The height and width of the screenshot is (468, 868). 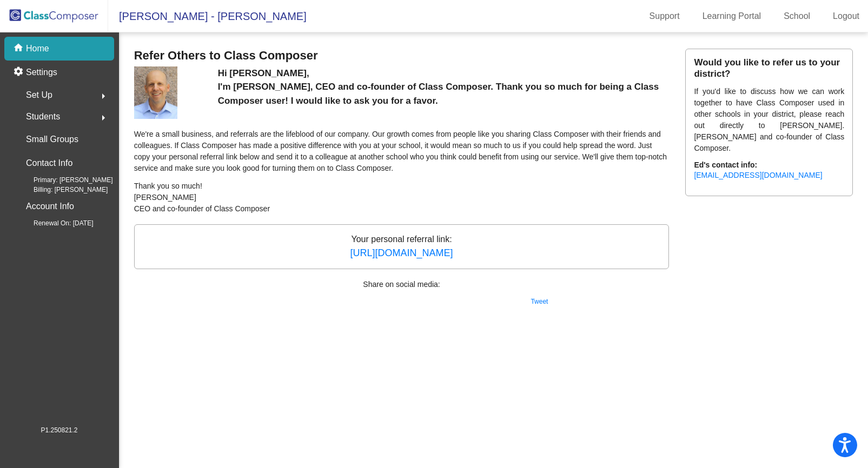 What do you see at coordinates (846, 16) in the screenshot?
I see `a: Logout` at bounding box center [846, 16].